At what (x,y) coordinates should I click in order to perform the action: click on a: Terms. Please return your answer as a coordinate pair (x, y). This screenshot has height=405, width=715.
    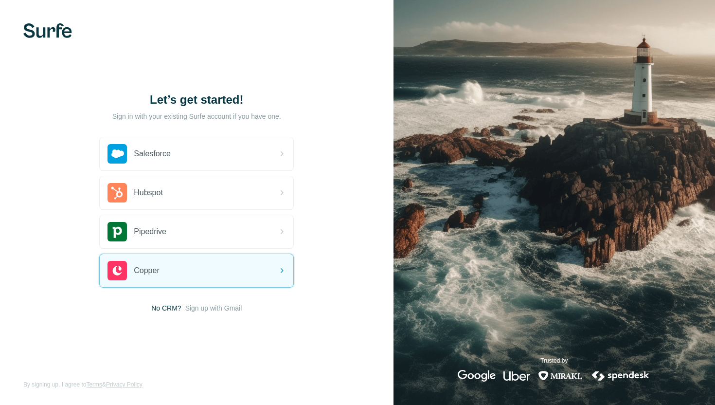
    Looking at the image, I should click on (94, 384).